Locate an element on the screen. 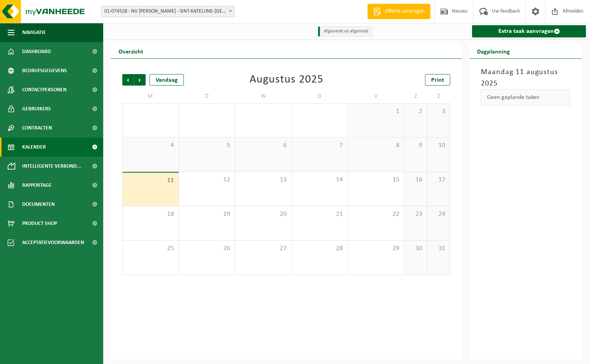 The height and width of the screenshot is (364, 589). span: 15 is located at coordinates (376, 180).